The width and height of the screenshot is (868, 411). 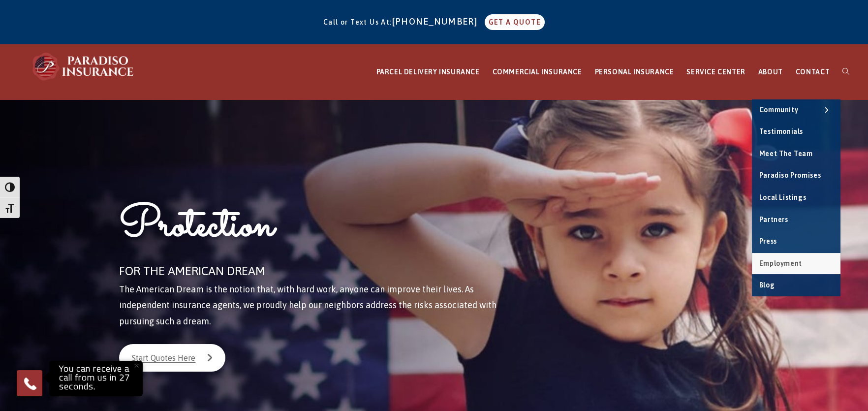 I want to click on button: Close, so click(x=136, y=366).